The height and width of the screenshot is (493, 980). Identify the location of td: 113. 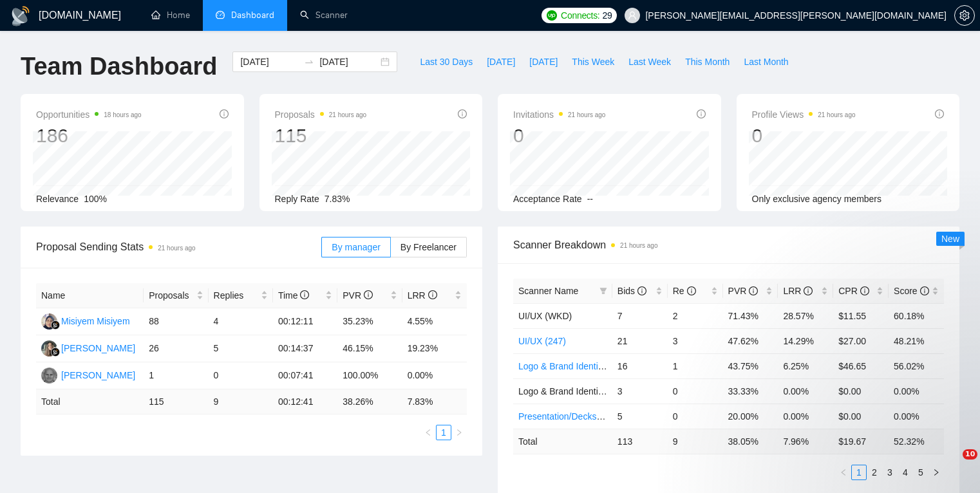
(639, 441).